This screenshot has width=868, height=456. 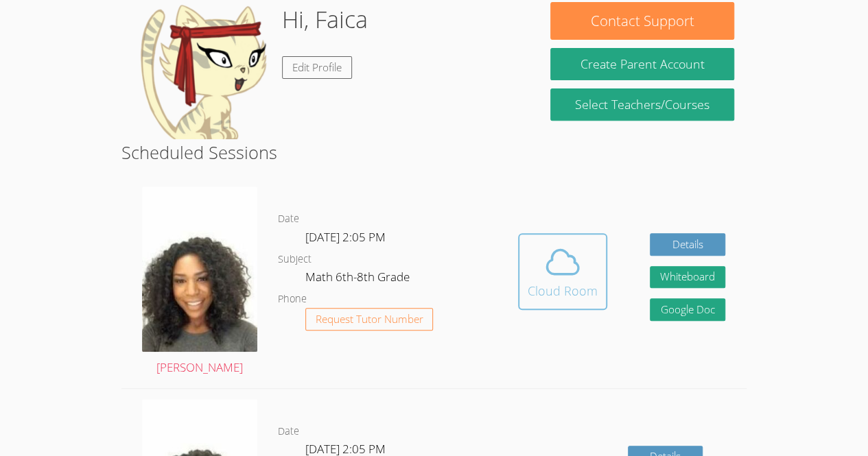 I want to click on h1: Hi, Faica, so click(x=324, y=19).